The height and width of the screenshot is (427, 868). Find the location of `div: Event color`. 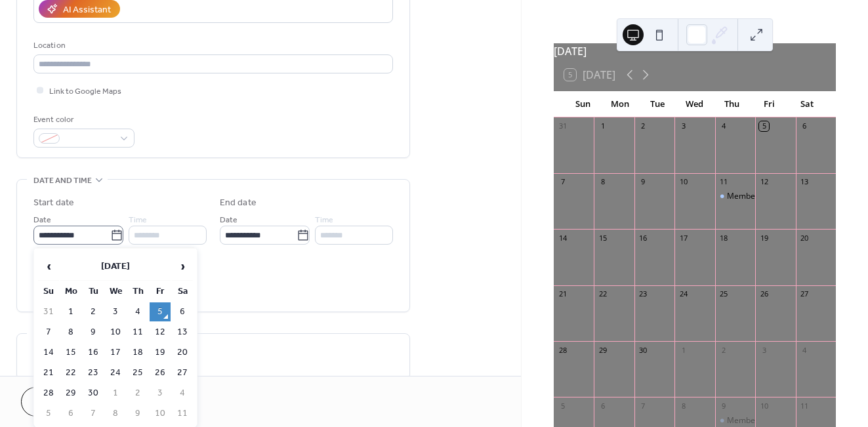

div: Event color is located at coordinates (82, 120).